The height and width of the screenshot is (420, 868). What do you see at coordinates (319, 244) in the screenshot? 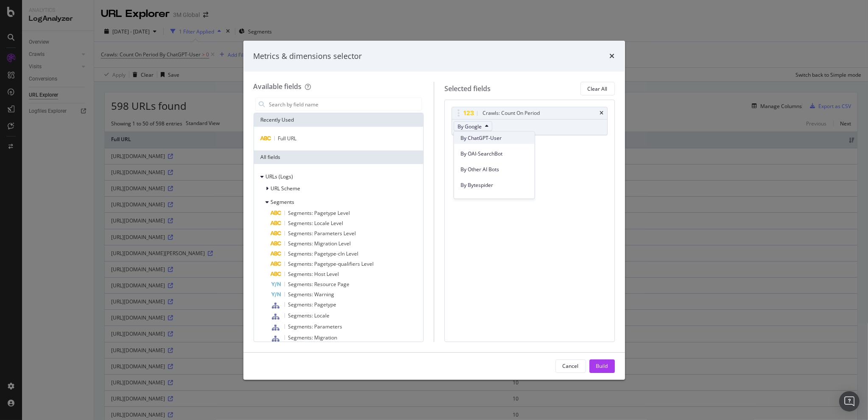
I see `span: Segments: Migration Level` at bounding box center [319, 244].